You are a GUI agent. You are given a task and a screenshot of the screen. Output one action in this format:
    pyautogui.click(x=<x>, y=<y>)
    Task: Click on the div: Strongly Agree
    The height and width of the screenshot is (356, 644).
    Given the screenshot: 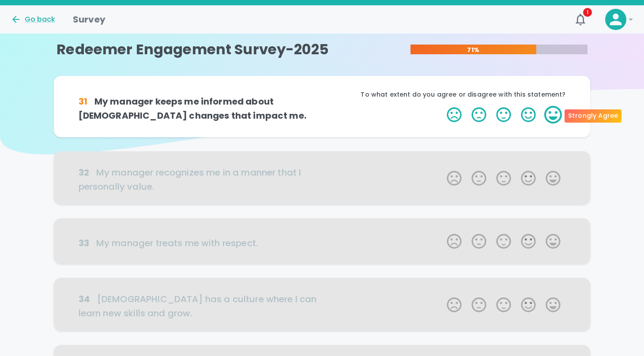 What is the action you would take?
    pyautogui.click(x=593, y=116)
    